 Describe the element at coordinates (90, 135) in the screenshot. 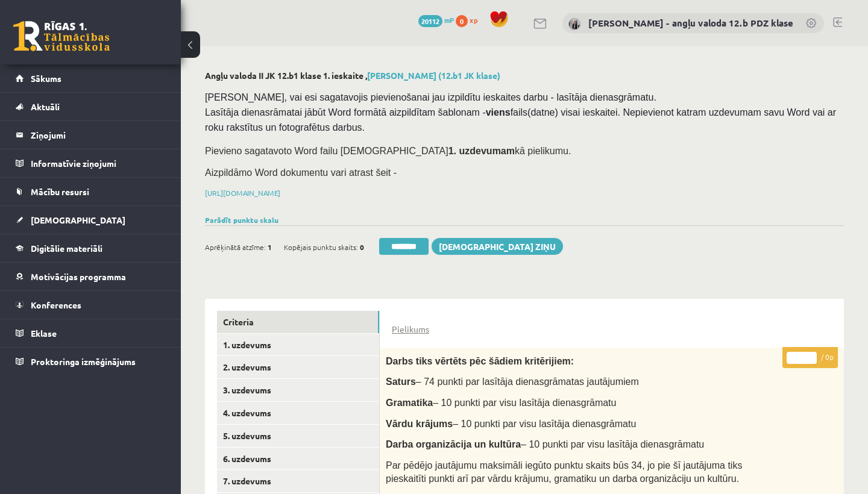

I see `a: Ziņojumi` at that location.